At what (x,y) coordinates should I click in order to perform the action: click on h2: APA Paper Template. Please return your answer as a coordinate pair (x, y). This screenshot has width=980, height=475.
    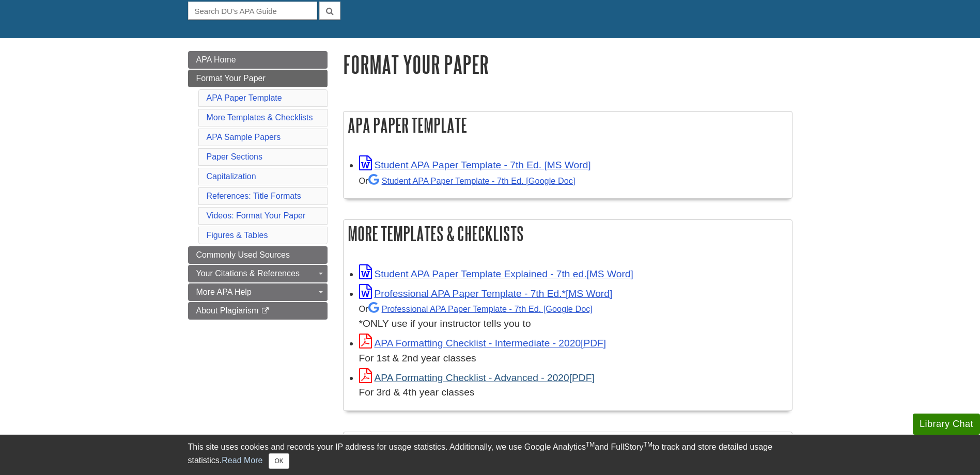
    Looking at the image, I should click on (568, 125).